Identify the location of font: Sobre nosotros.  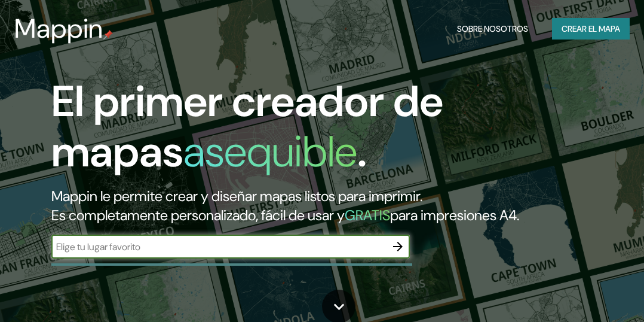
(492, 29).